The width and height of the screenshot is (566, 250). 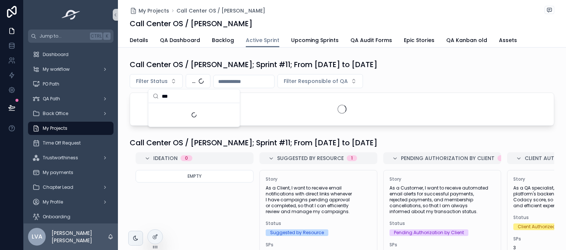 I want to click on span: Trustworthiness, so click(x=60, y=158).